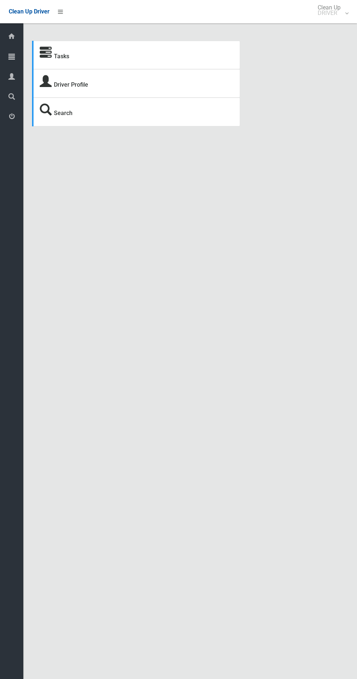  What do you see at coordinates (62, 56) in the screenshot?
I see `a: Tasks` at bounding box center [62, 56].